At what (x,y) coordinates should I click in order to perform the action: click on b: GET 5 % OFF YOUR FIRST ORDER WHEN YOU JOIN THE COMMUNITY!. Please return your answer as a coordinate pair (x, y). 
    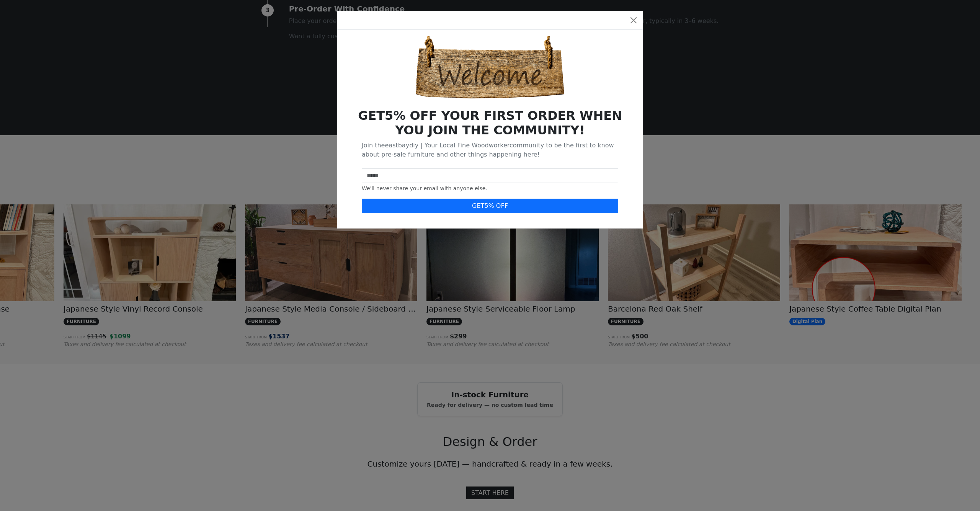
    Looking at the image, I should click on (490, 123).